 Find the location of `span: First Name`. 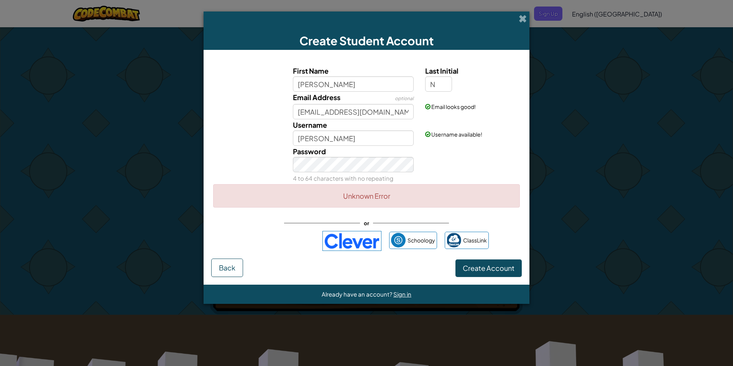

span: First Name is located at coordinates (311, 71).